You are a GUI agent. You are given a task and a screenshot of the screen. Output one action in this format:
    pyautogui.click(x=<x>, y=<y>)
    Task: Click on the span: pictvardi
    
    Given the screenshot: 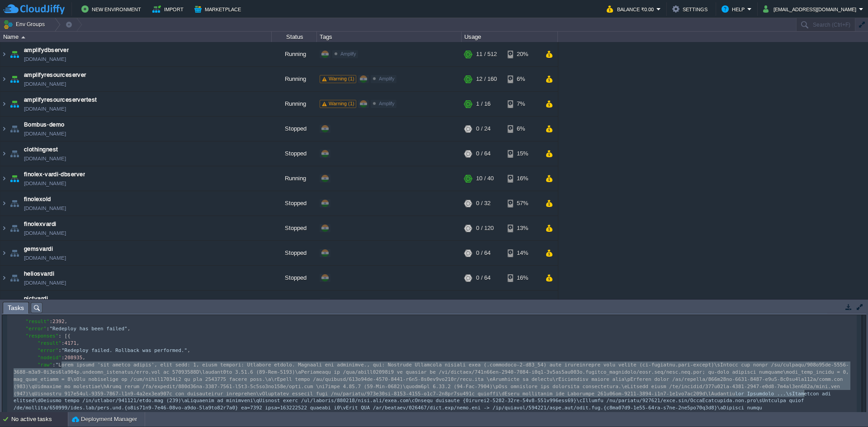 What is the action you would take?
    pyautogui.click(x=36, y=299)
    